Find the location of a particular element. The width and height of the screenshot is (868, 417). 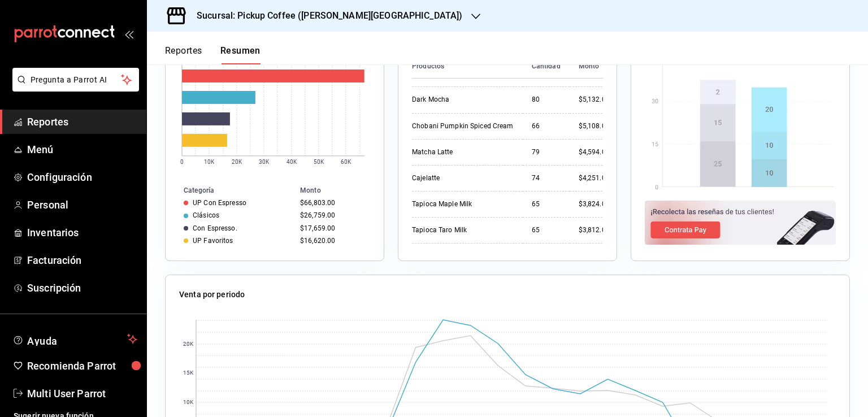

th: Categoría is located at coordinates (231, 191).